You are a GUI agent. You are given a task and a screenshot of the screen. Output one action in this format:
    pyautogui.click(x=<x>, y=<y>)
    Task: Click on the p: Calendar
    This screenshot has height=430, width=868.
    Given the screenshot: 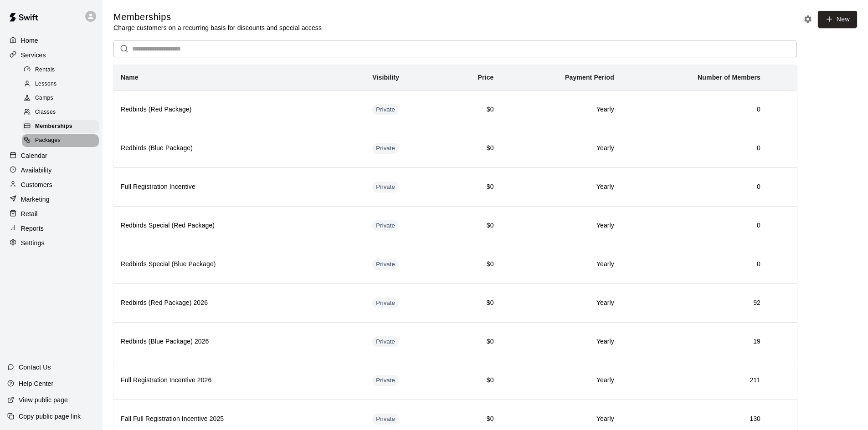 What is the action you would take?
    pyautogui.click(x=34, y=155)
    